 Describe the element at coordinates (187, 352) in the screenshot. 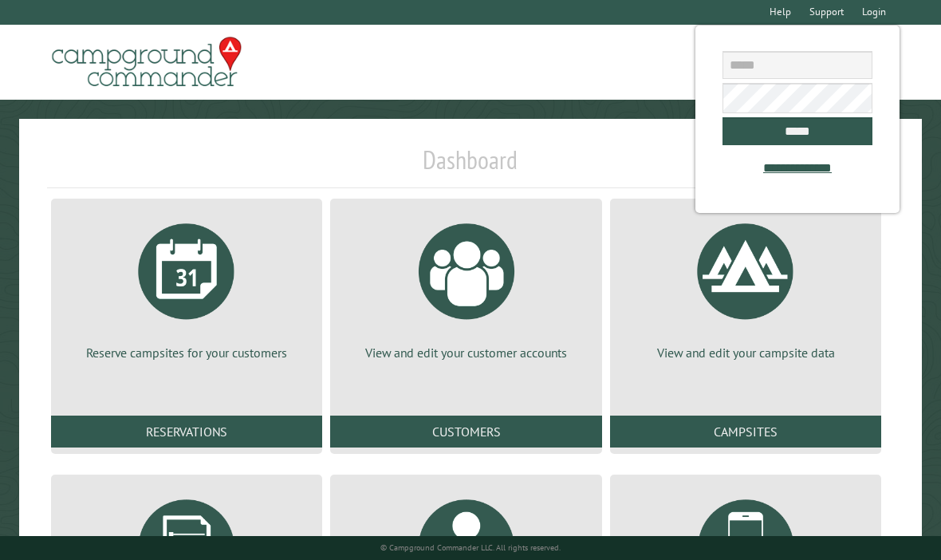

I see `p: Reserve campsites for your customers` at that location.